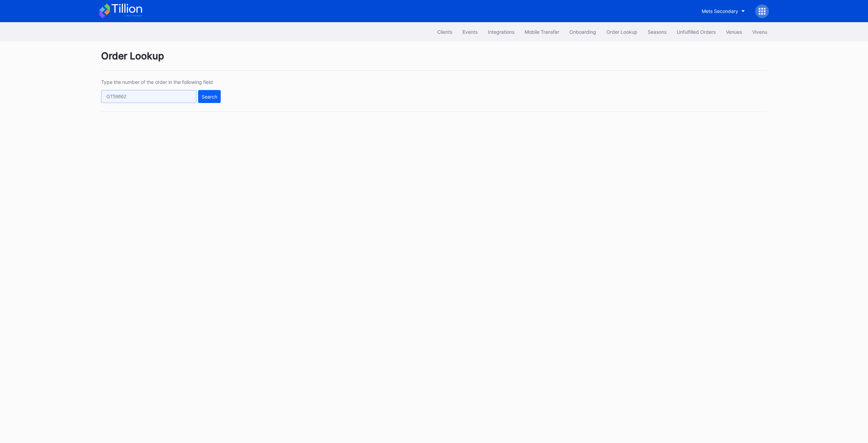  What do you see at coordinates (656, 32) in the screenshot?
I see `a: Seasons` at bounding box center [656, 32].